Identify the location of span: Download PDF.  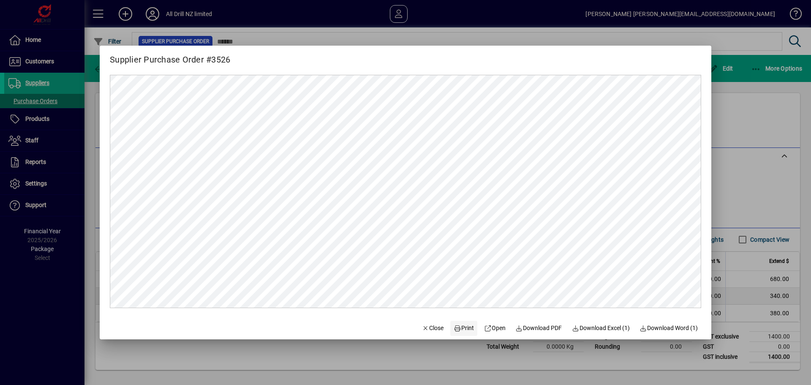
(539, 328).